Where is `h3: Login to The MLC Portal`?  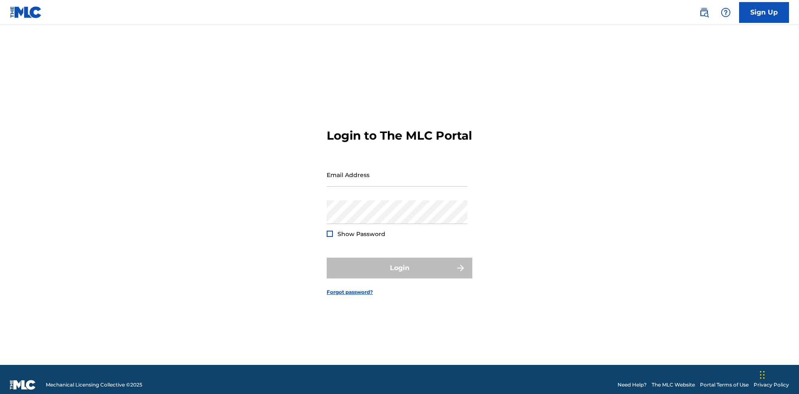
h3: Login to The MLC Portal is located at coordinates (399, 136).